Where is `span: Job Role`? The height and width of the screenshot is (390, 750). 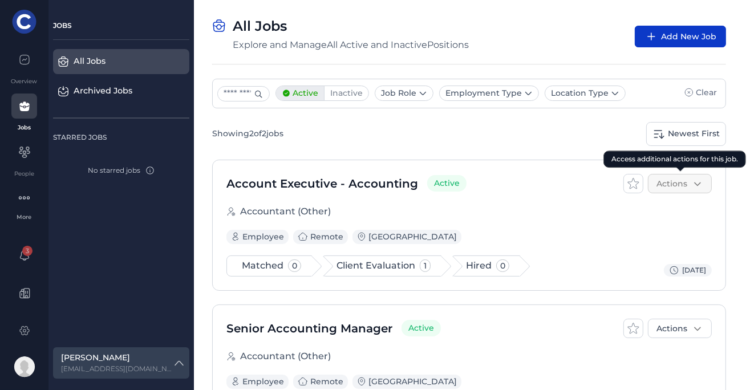 span: Job Role is located at coordinates (399, 93).